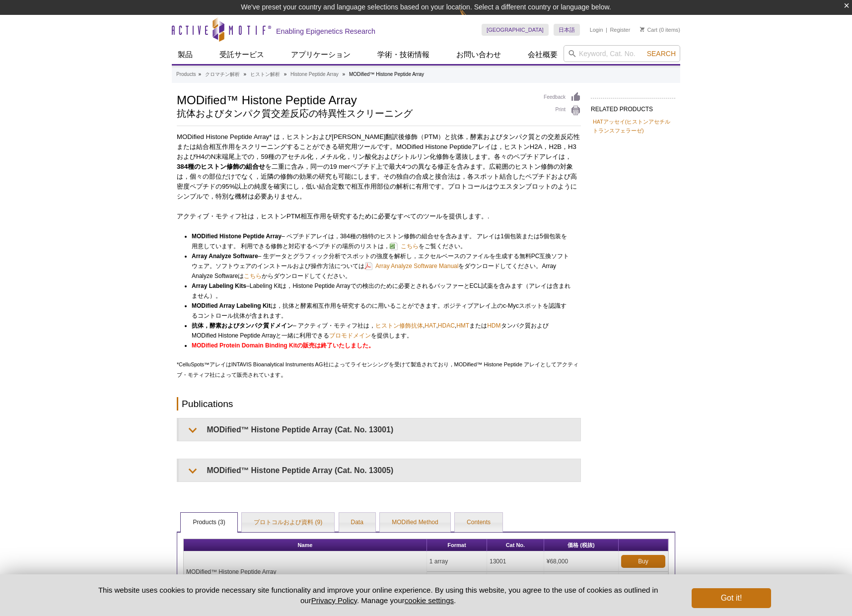  What do you see at coordinates (661, 54) in the screenshot?
I see `span: Search` at bounding box center [661, 54].